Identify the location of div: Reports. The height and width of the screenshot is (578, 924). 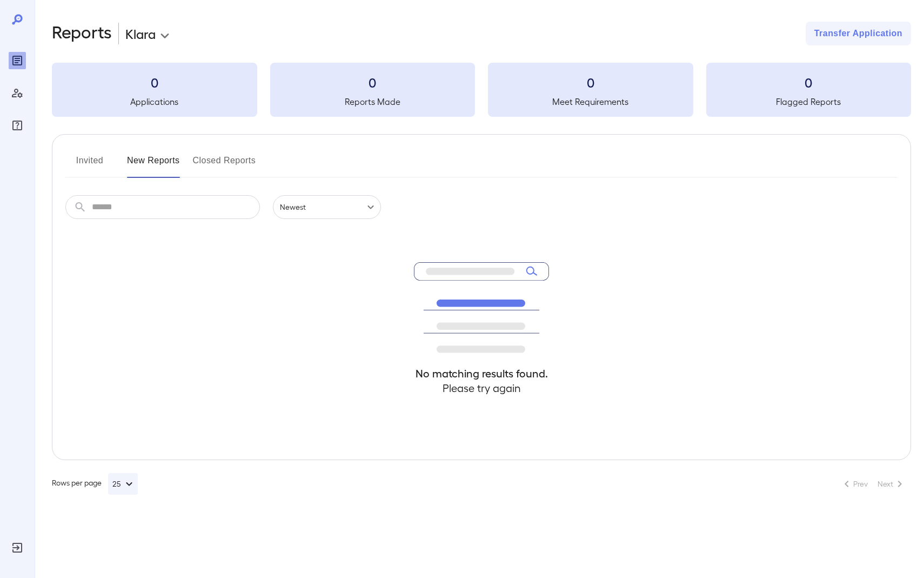
(17, 61).